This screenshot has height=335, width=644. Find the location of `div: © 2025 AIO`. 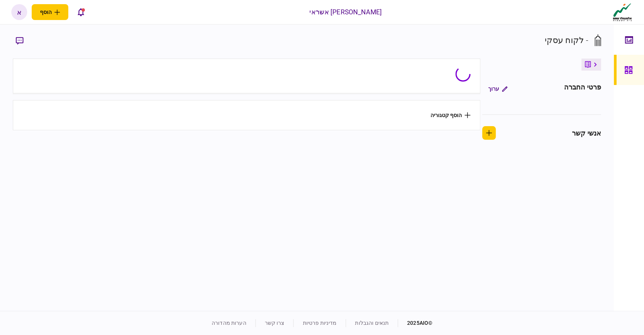

div: © 2025 AIO is located at coordinates (415, 323).